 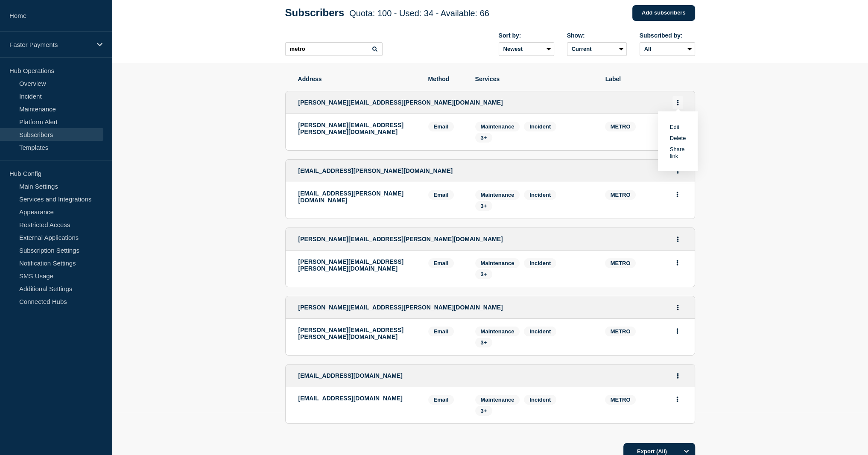 I want to click on select: Subscribed by, so click(x=668, y=49).